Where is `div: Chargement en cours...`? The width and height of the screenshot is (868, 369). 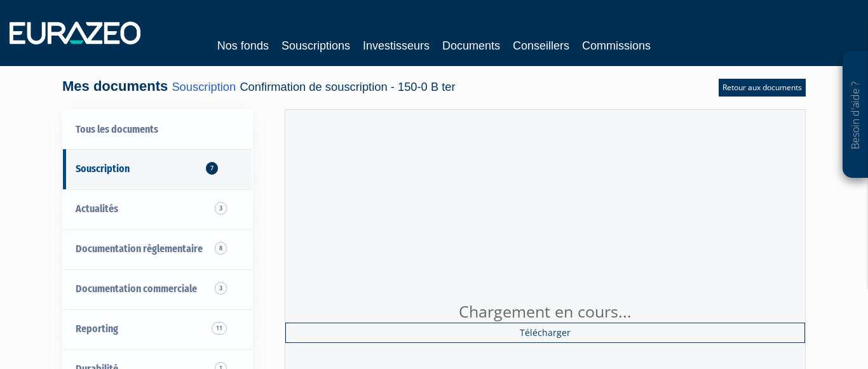
div: Chargement en cours... is located at coordinates (545, 312).